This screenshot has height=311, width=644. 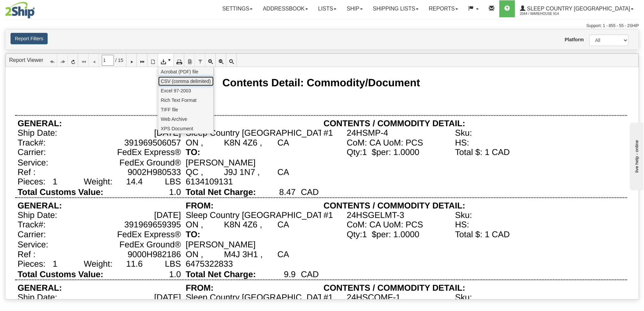 What do you see at coordinates (142, 60) in the screenshot?
I see `a: Last Page` at bounding box center [142, 60].